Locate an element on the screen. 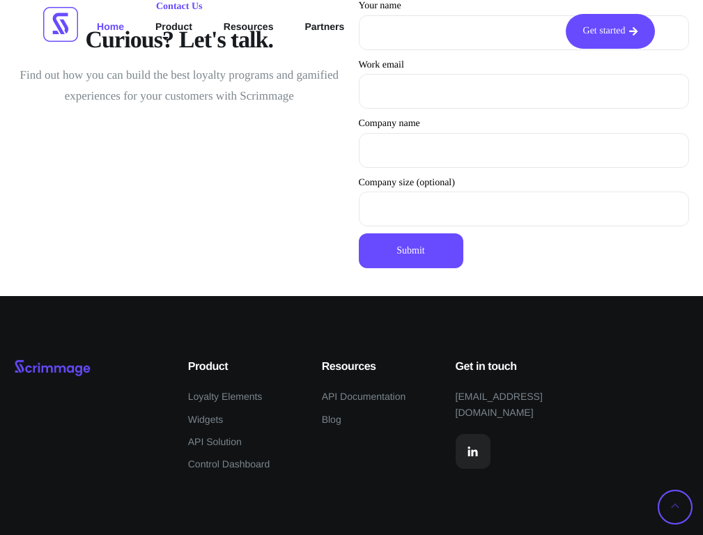 The image size is (703, 535). input: Company name is located at coordinates (524, 150).